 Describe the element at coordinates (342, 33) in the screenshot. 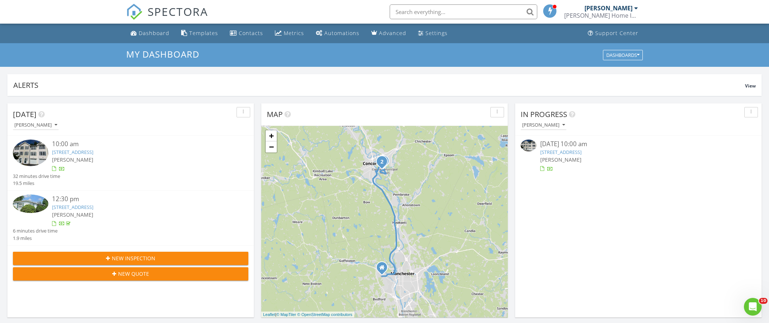

I see `div: Automations` at that location.